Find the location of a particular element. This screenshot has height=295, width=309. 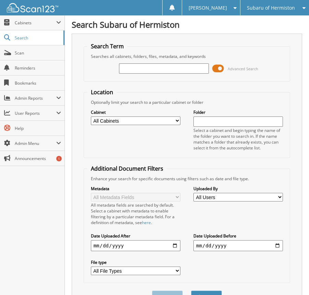

span: Search is located at coordinates (37, 38).